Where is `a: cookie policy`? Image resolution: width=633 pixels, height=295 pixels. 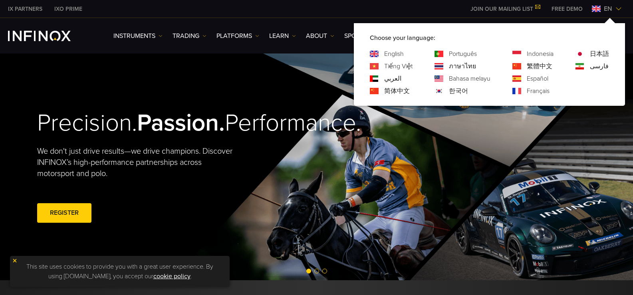
a: cookie policy is located at coordinates (172, 276).